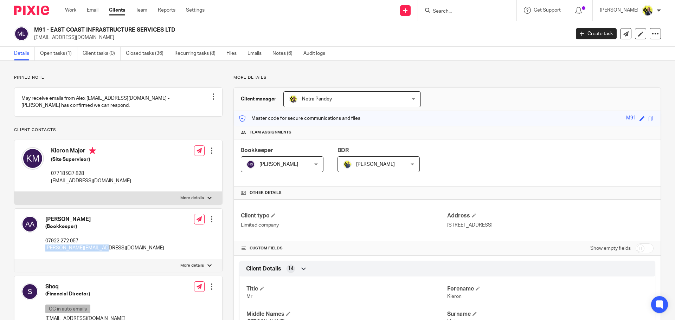 The image size is (675, 320). Describe the element at coordinates (293, 99) in the screenshot. I see `img: Netra-New-Starbridge-Yellow.jpg` at that location.